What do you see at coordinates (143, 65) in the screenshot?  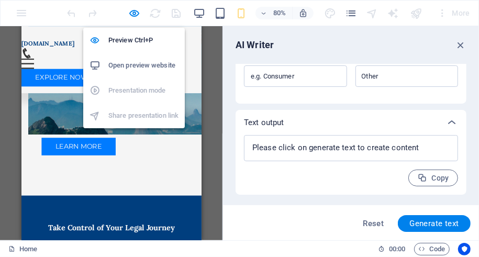 I see `h6: Open preview website` at bounding box center [143, 65].